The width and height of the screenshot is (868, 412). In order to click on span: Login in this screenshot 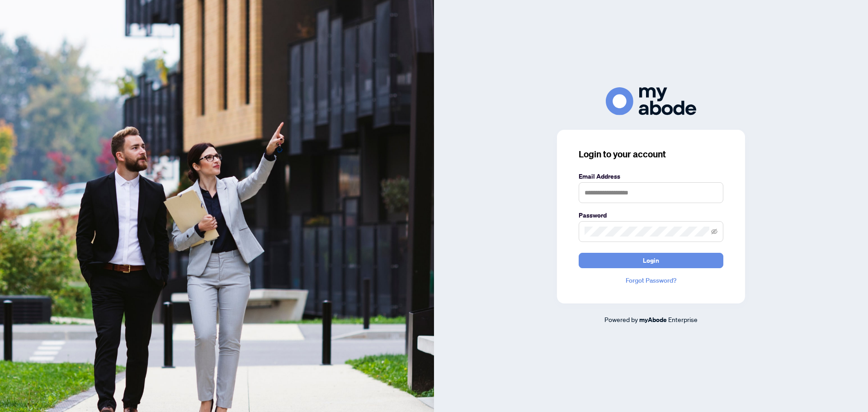, I will do `click(651, 260)`.